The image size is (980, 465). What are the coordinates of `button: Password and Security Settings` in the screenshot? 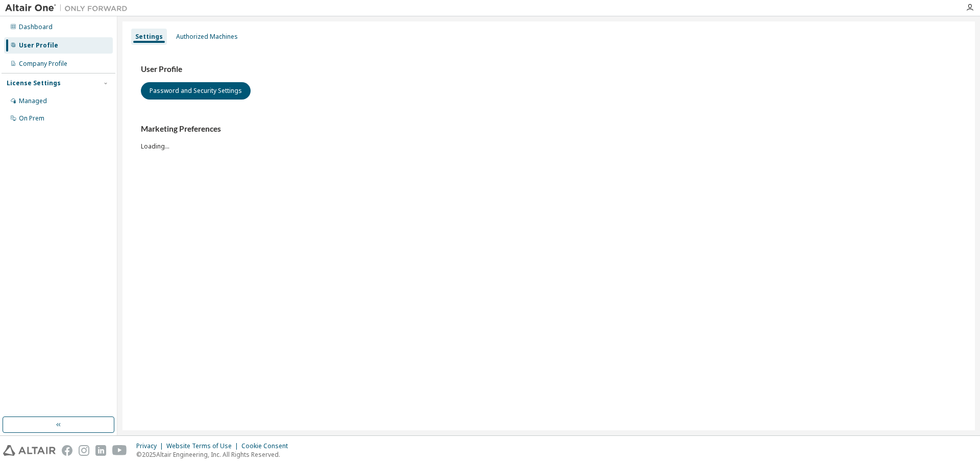 It's located at (196, 91).